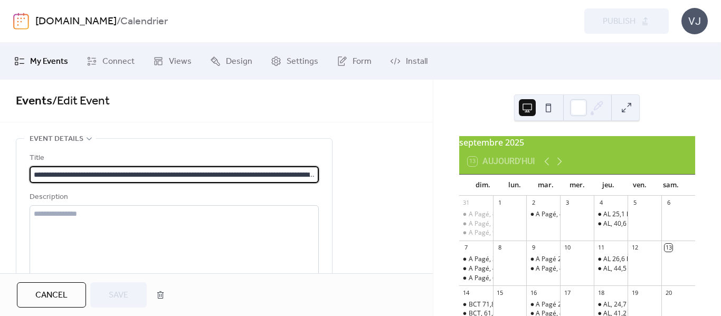 The image size is (721, 316). What do you see at coordinates (56, 139) in the screenshot?
I see `span: Event details` at bounding box center [56, 139].